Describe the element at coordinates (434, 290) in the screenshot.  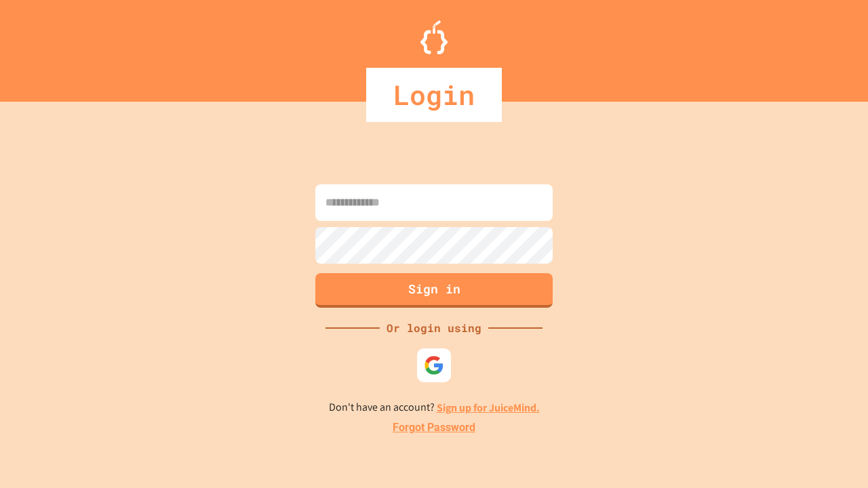
I see `button: Sign in` at that location.